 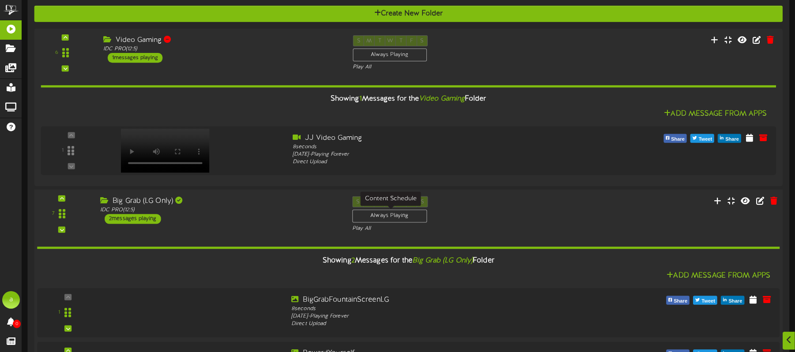 I want to click on button: Create New Folder, so click(x=408, y=14).